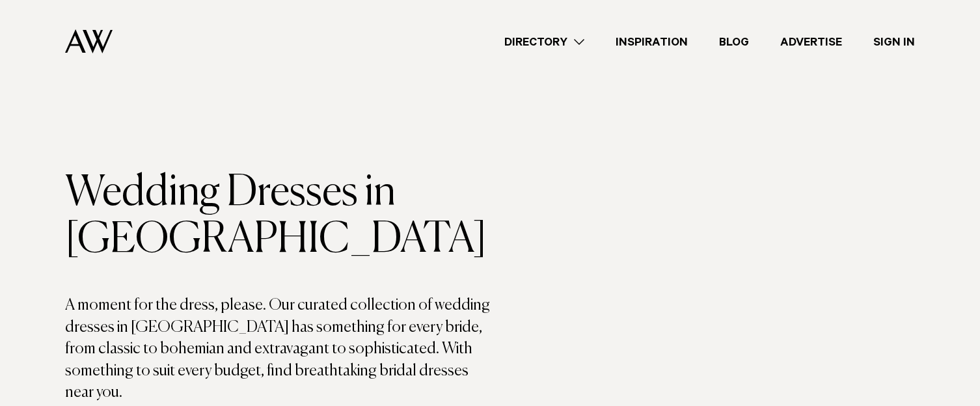  I want to click on a: Sign In, so click(894, 42).